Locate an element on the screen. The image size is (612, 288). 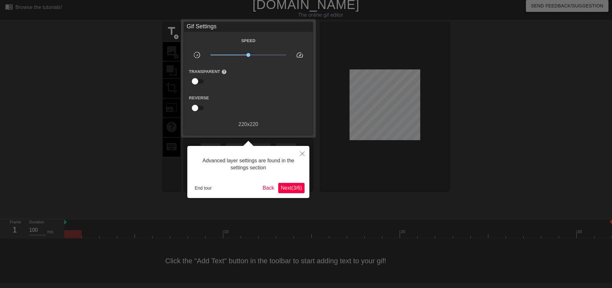
button: Next is located at coordinates (292, 188).